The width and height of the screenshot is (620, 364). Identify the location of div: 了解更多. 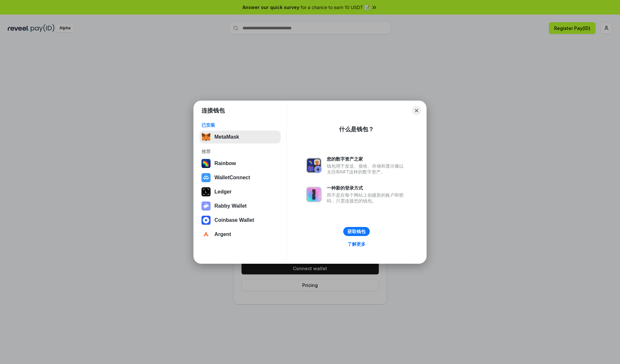
(356, 244).